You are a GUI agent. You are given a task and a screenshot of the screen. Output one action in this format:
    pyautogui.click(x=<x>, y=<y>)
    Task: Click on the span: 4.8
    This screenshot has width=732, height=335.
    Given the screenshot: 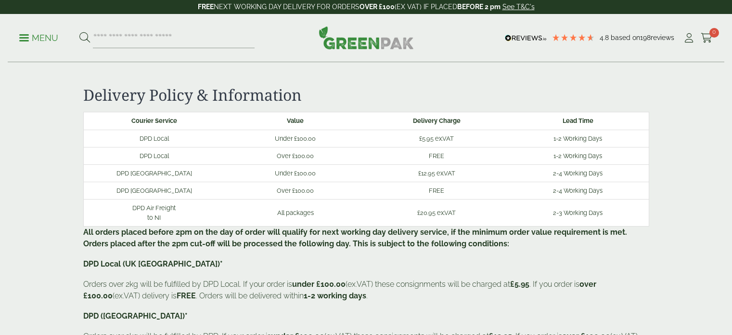 What is the action you would take?
    pyautogui.click(x=605, y=38)
    